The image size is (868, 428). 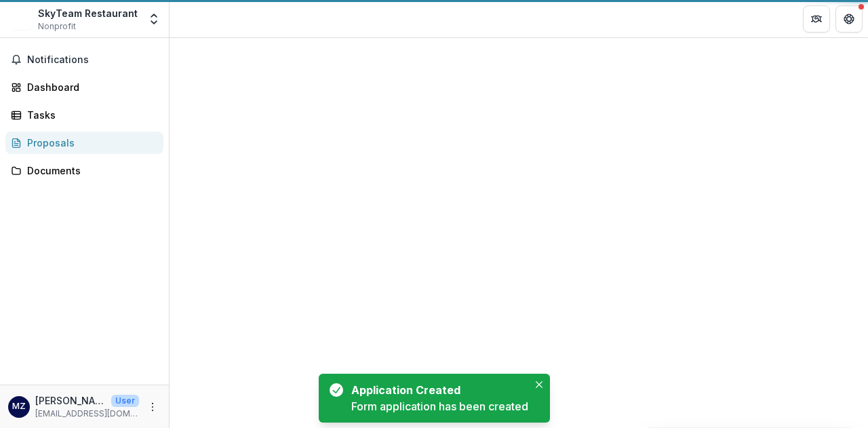 I want to click on p: User, so click(x=125, y=401).